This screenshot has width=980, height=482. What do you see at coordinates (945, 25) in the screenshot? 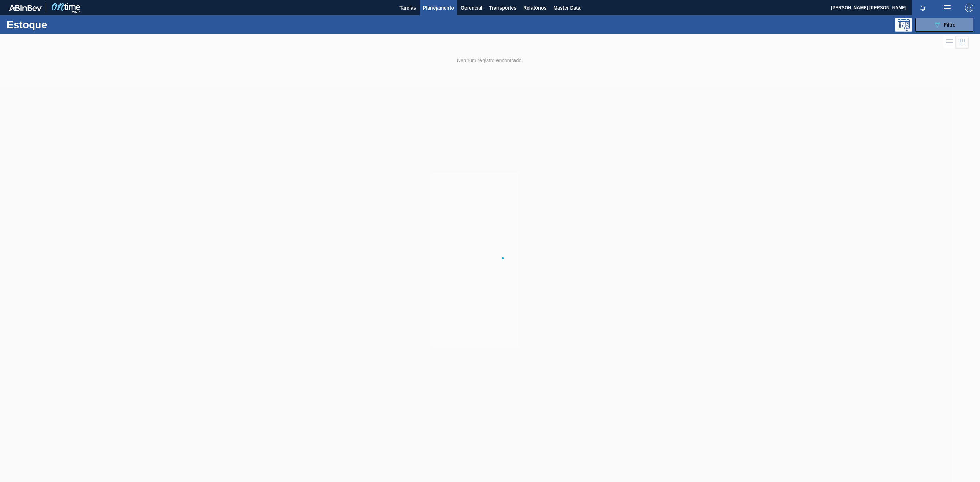
I see `button: Filtro` at bounding box center [945, 25].